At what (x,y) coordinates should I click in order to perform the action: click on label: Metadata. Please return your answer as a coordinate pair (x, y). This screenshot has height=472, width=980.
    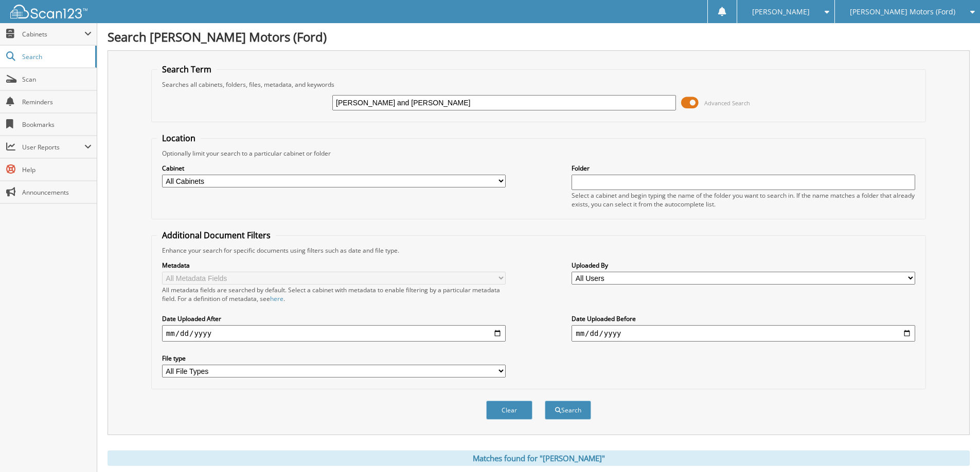
    Looking at the image, I should click on (334, 266).